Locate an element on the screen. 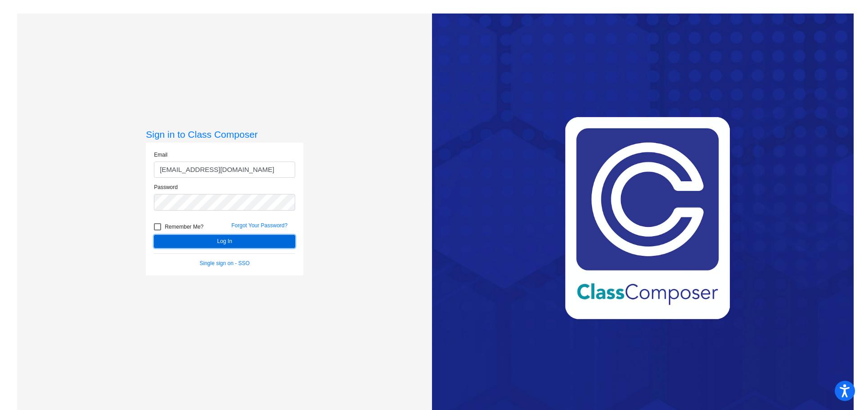 The width and height of the screenshot is (864, 410). label: Email is located at coordinates (161, 155).